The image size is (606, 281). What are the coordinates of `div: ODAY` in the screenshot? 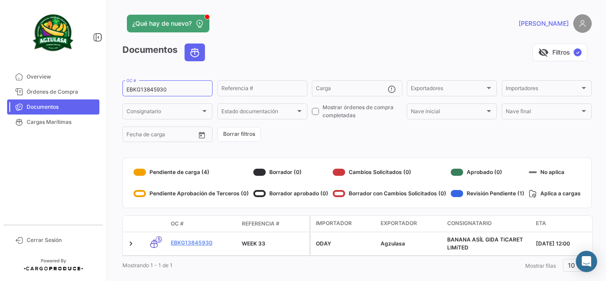 It's located at (344, 243).